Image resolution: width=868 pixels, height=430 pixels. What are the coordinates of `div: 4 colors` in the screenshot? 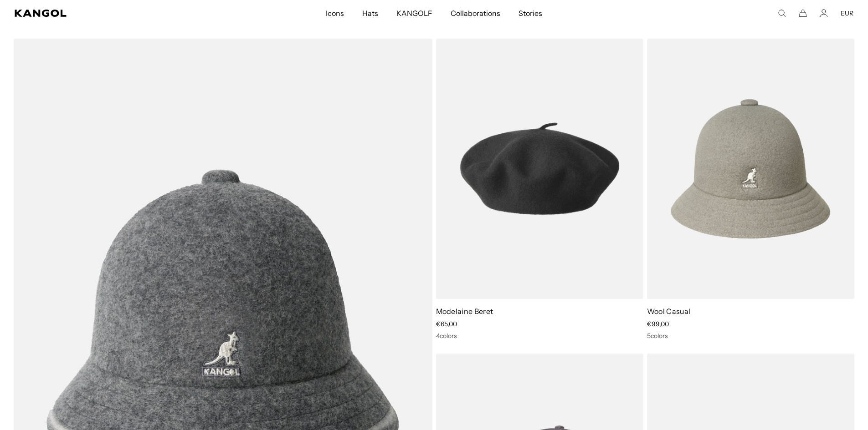 It's located at (539, 336).